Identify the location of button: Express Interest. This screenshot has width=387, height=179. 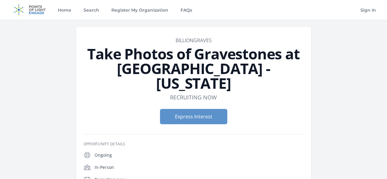
(194, 117).